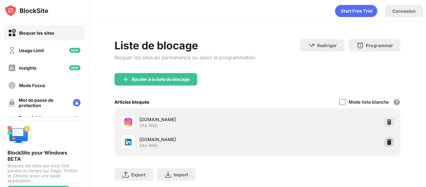 This screenshot has height=187, width=426. Describe the element at coordinates (185, 45) in the screenshot. I see `div: Liste de blocage` at that location.